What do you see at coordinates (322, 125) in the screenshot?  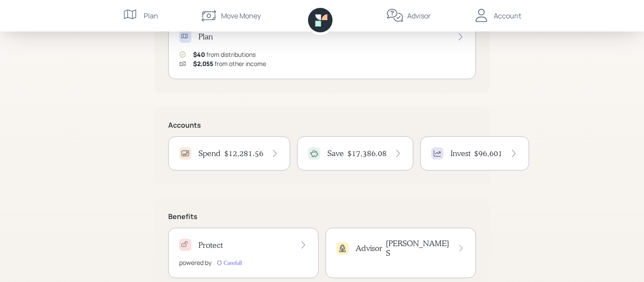 I see `h5: Accounts` at bounding box center [322, 125].